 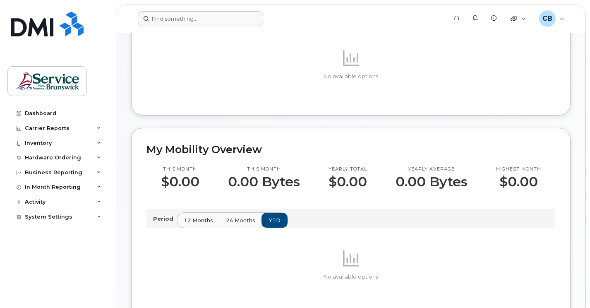 I want to click on p: Period, so click(x=165, y=218).